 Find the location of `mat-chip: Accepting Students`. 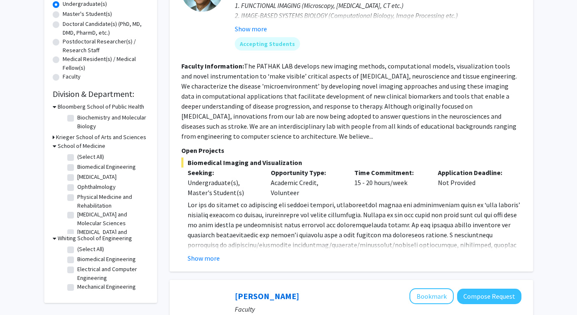

mat-chip: Accepting Students is located at coordinates (268, 44).